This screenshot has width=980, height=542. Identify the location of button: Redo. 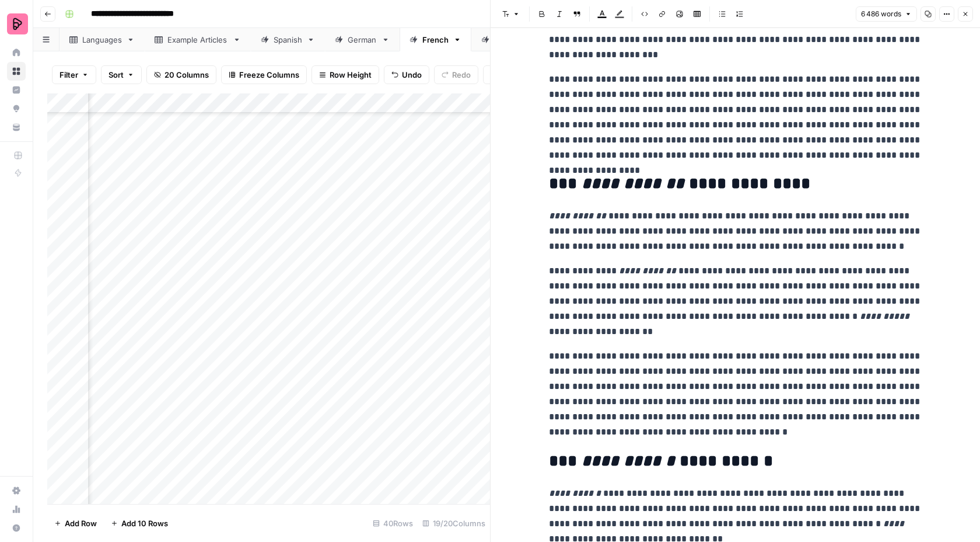
(456, 74).